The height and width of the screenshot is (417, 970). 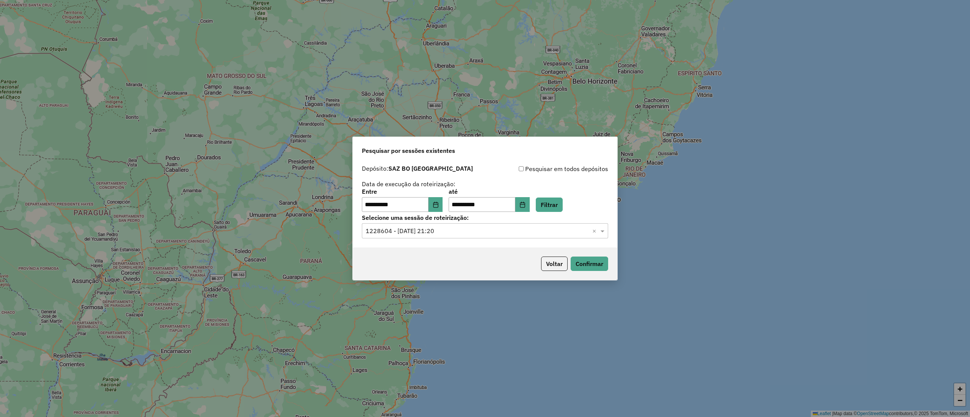 What do you see at coordinates (589, 264) in the screenshot?
I see `button: Confirmar` at bounding box center [589, 264].